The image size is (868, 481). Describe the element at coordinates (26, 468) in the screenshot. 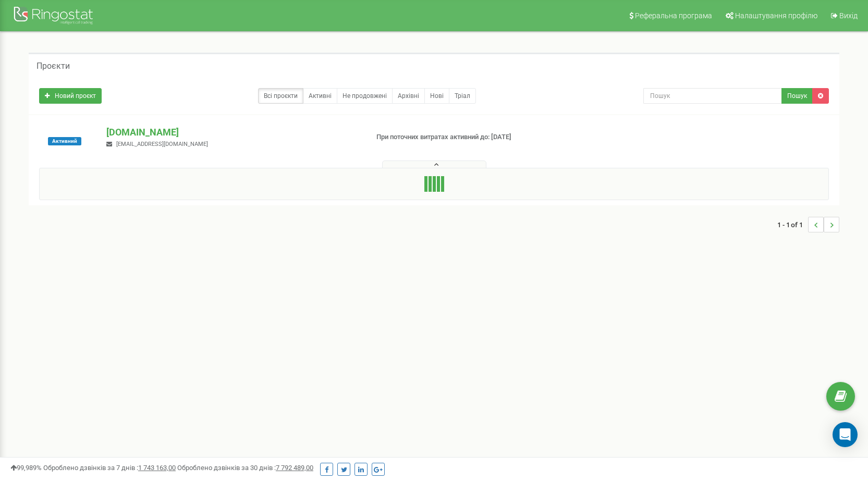

I see `span: 99,989%` at that location.